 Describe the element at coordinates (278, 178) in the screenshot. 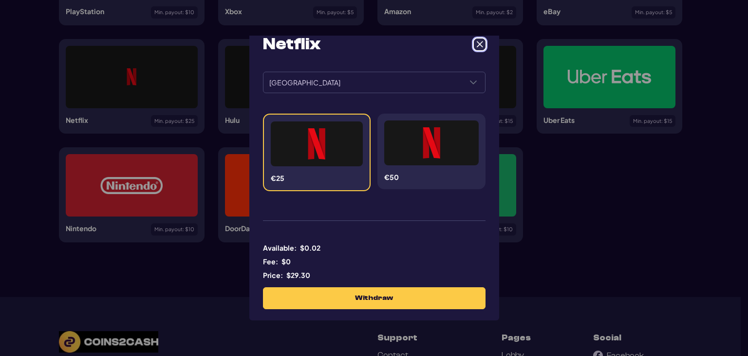

I see `span: €25` at that location.